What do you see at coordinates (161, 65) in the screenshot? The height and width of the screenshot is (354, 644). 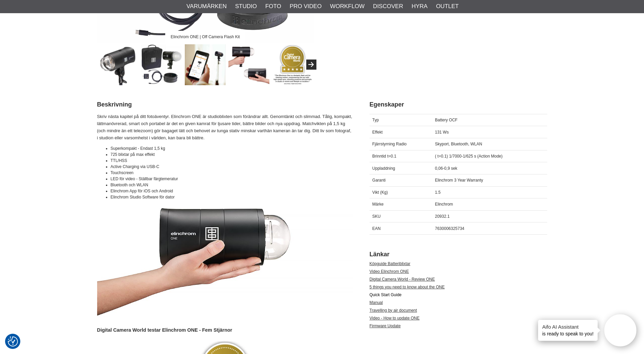 I see `img: Elinchrom ONE | Off Camera Flash Kit` at bounding box center [161, 65].